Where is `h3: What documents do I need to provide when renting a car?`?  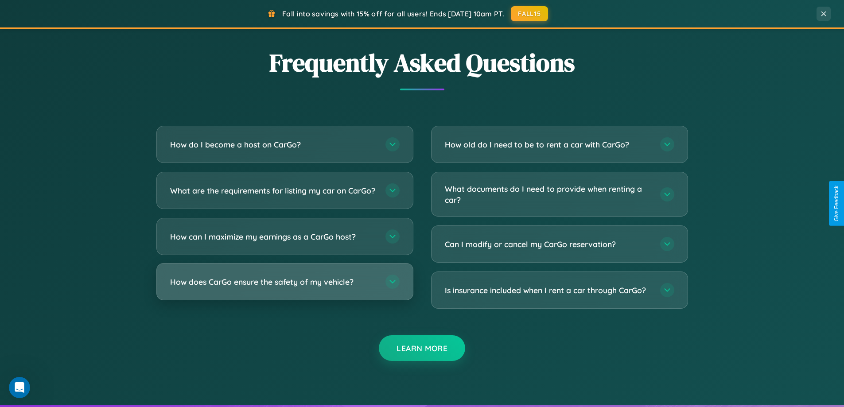 h3: What documents do I need to provide when renting a car? is located at coordinates (548, 194).